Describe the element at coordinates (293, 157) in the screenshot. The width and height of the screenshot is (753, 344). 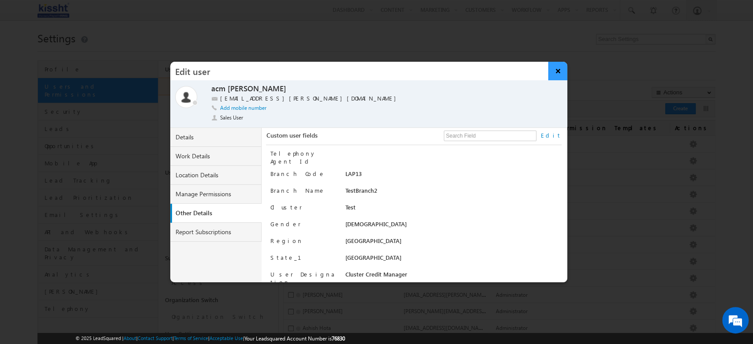
I see `label: Telephony Agent Id` at that location.